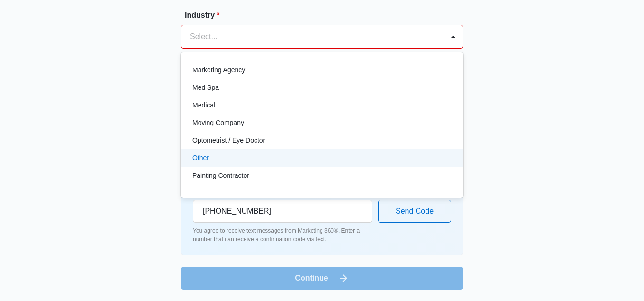 The image size is (644, 301). Describe the element at coordinates (283, 211) in the screenshot. I see `input: Ex. +1-555-555-5555` at that location.